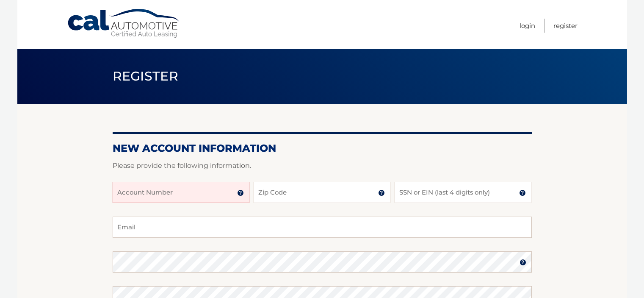 The image size is (644, 298). Describe the element at coordinates (322, 166) in the screenshot. I see `p: Please provide the following information.` at that location.